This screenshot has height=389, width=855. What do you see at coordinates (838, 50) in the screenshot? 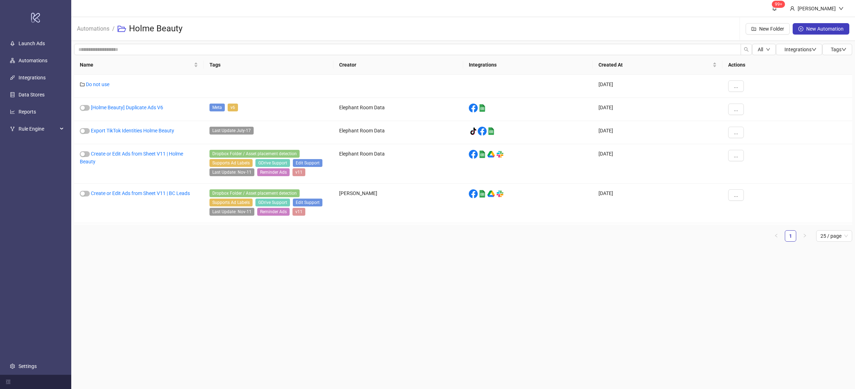
I see `span: Tags` at bounding box center [838, 50].